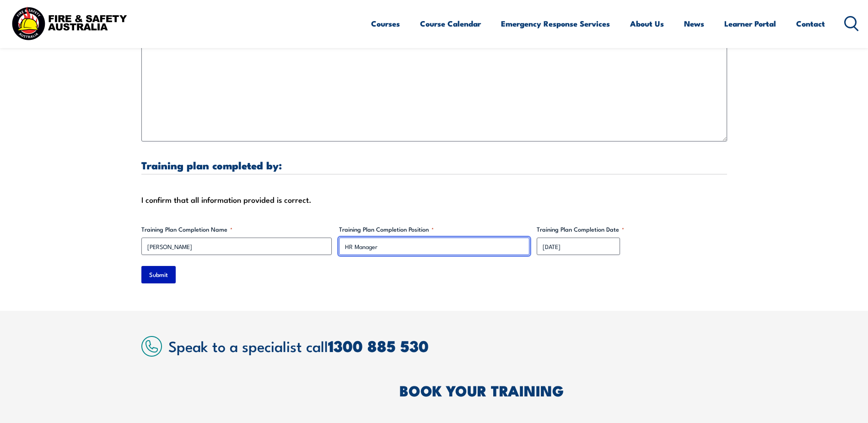 Image resolution: width=868 pixels, height=423 pixels. What do you see at coordinates (694, 23) in the screenshot?
I see `a: News` at bounding box center [694, 23].